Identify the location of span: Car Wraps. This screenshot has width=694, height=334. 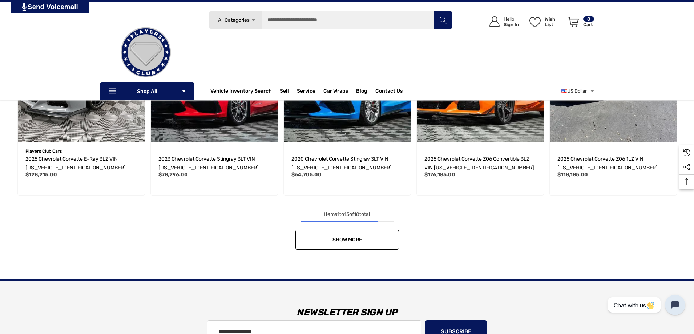
(336, 92).